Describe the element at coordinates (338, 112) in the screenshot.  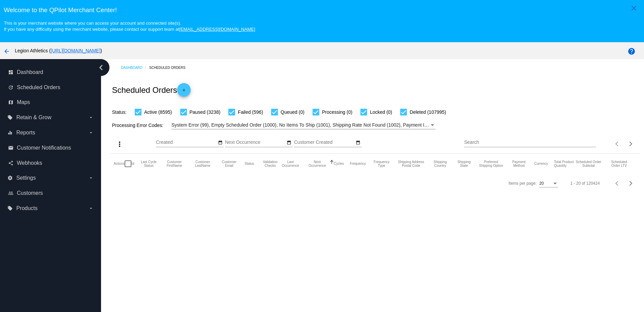
I see `span: Processing (0)` at that location.